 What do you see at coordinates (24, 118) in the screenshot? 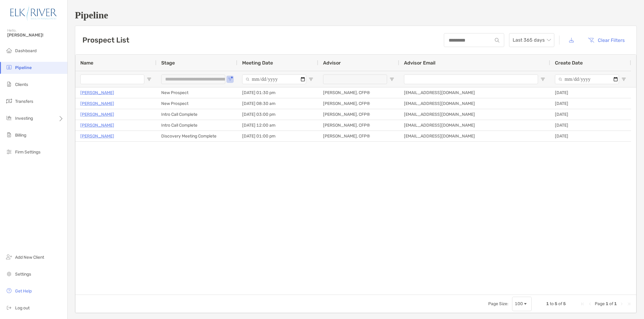
I see `span: Investing` at bounding box center [24, 118].